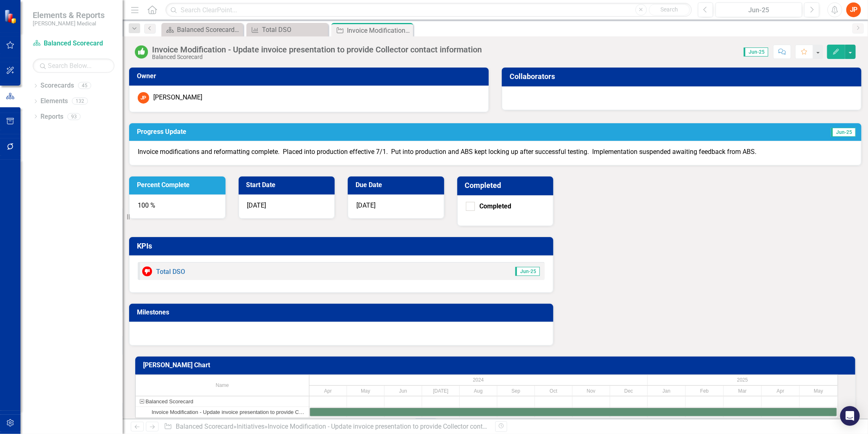  I want to click on div: Aug, so click(478, 391).